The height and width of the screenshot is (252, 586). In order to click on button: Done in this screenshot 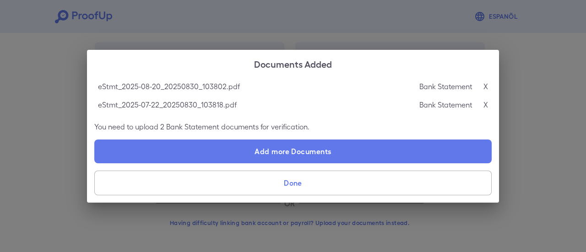, I will do `click(293, 183)`.